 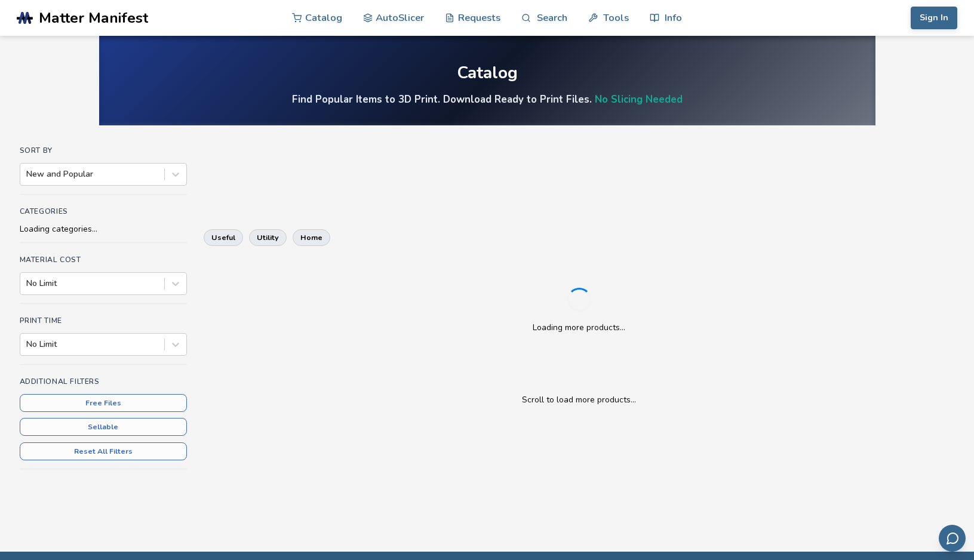 I want to click on a: No Slicing Needed, so click(x=638, y=99).